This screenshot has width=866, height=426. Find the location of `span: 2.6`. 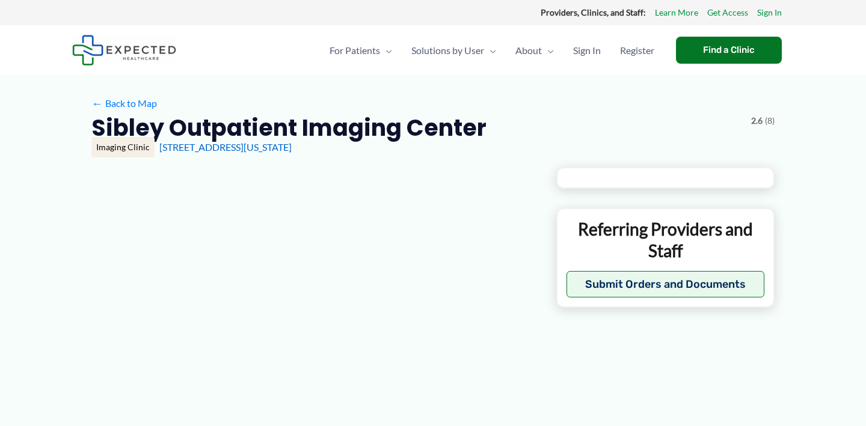

span: 2.6 is located at coordinates (757, 121).